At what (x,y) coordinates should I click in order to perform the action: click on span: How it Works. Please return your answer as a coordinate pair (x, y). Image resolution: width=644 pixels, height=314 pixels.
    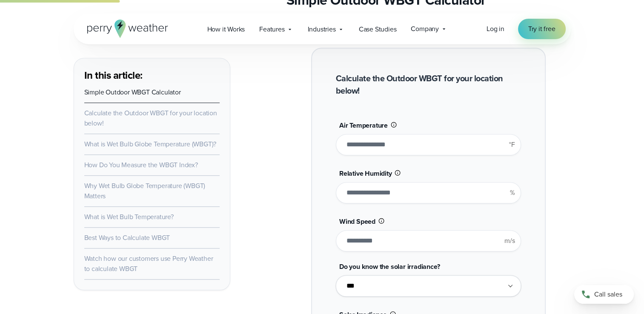
    Looking at the image, I should click on (226, 30).